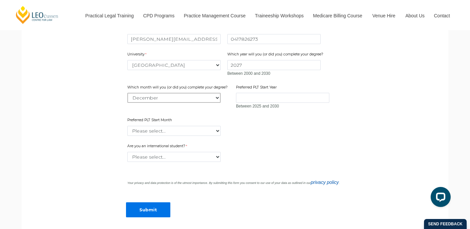 Image resolution: width=470 pixels, height=229 pixels. What do you see at coordinates (274, 65) in the screenshot?
I see `input: Which year will you (or did you) complete your degree?` at bounding box center [274, 65].